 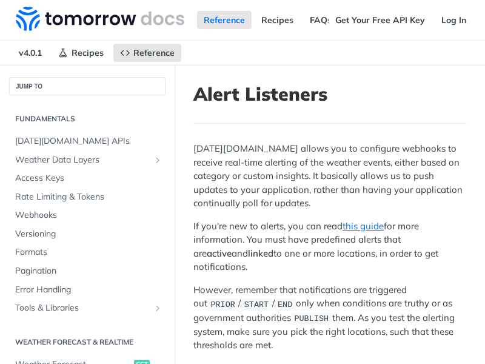 What do you see at coordinates (30, 53) in the screenshot?
I see `span: v4.0.1` at bounding box center [30, 53].